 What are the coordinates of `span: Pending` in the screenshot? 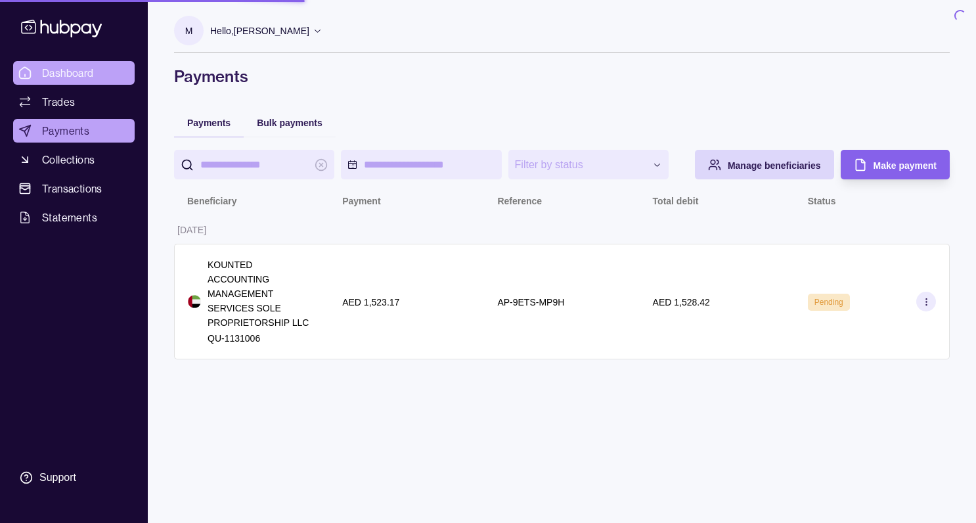 It's located at (828, 302).